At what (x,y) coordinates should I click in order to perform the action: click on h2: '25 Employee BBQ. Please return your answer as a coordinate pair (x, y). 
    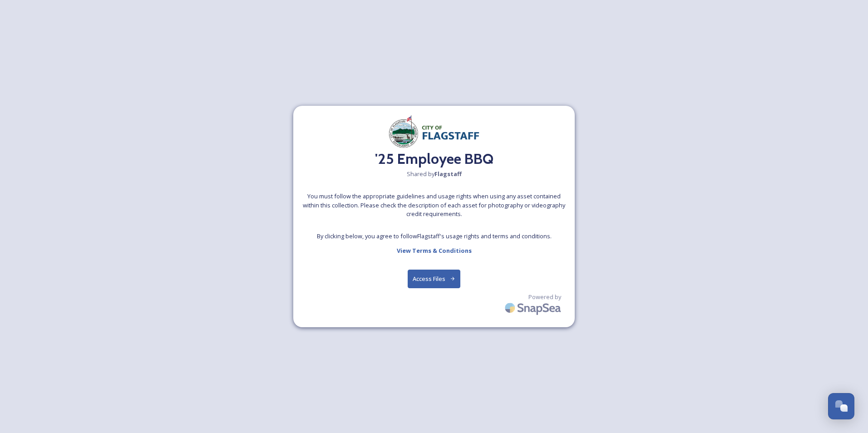
    Looking at the image, I should click on (434, 159).